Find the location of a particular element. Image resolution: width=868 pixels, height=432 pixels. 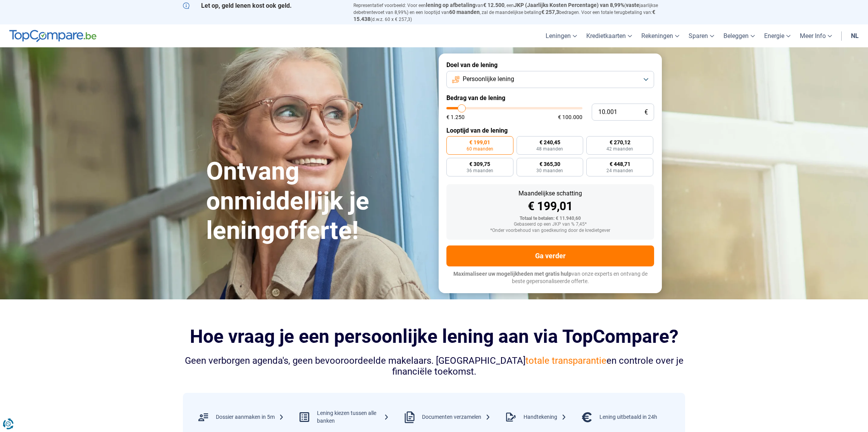

span: € 100.000 is located at coordinates (570, 117).